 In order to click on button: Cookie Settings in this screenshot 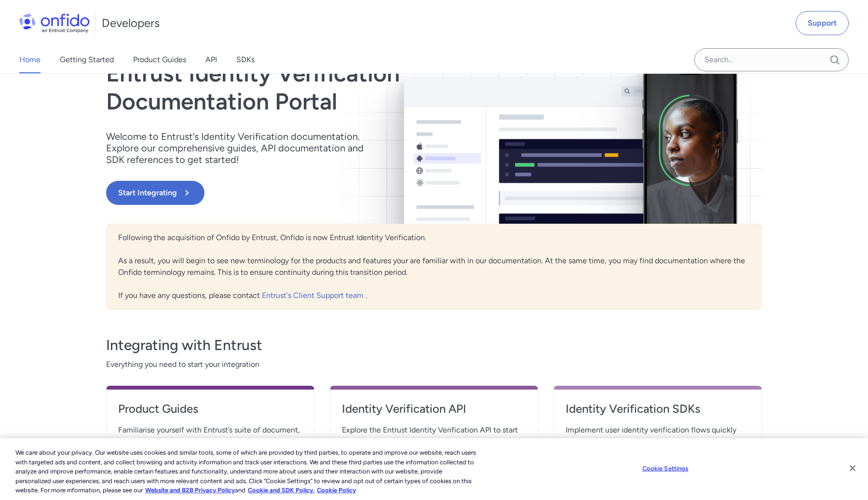, I will do `click(665, 469)`.